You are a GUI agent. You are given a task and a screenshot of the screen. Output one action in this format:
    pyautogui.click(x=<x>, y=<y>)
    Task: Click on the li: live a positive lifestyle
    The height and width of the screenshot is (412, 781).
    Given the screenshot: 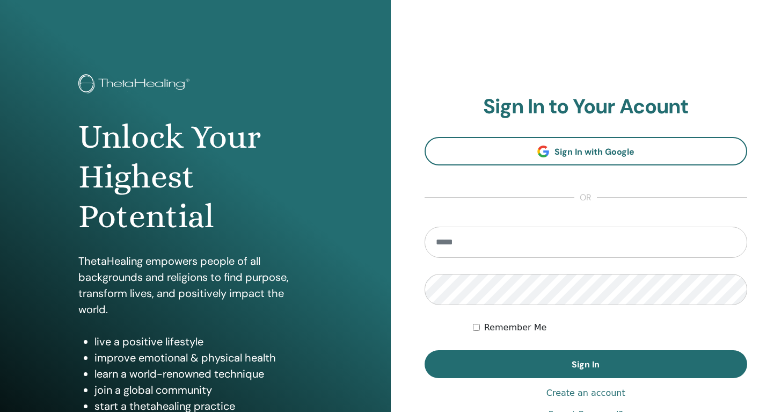 What is the action you would take?
    pyautogui.click(x=203, y=342)
    